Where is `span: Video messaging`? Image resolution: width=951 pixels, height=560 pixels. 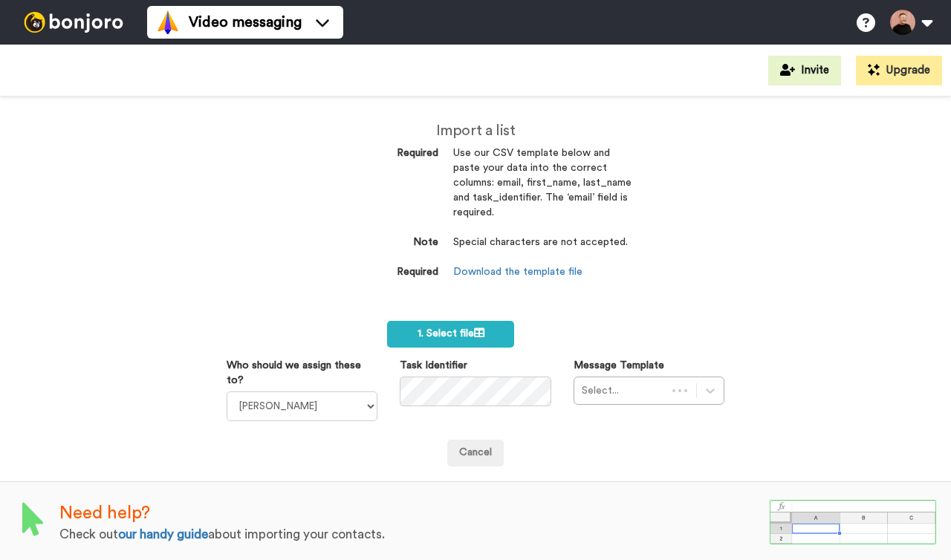 span: Video messaging is located at coordinates (245, 22).